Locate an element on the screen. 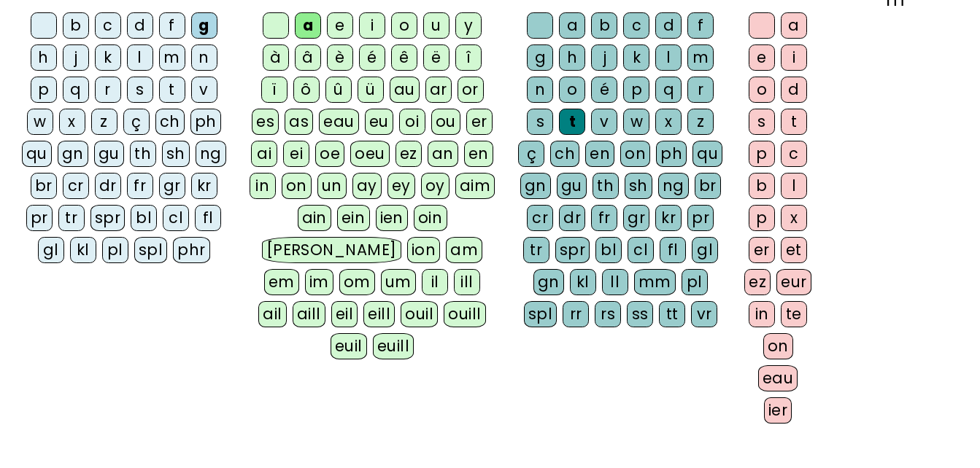 This screenshot has width=980, height=468. div: euill is located at coordinates (394, 347).